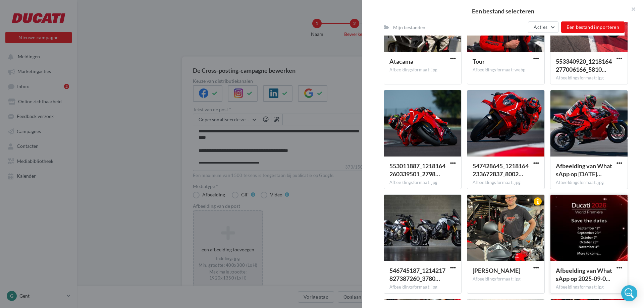  Describe the element at coordinates (479, 61) in the screenshot. I see `span: Tour` at that location.